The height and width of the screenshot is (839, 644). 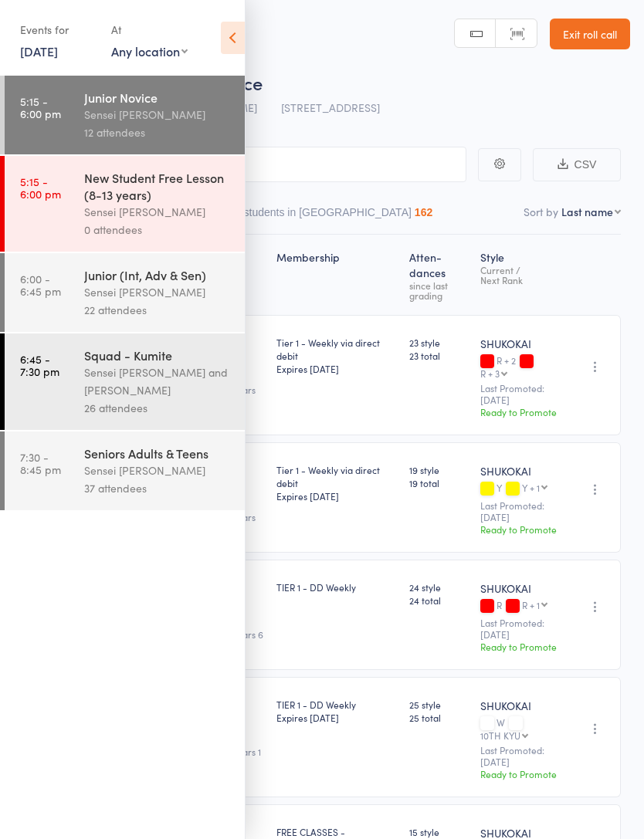 I want to click on span: 25 total, so click(x=438, y=717).